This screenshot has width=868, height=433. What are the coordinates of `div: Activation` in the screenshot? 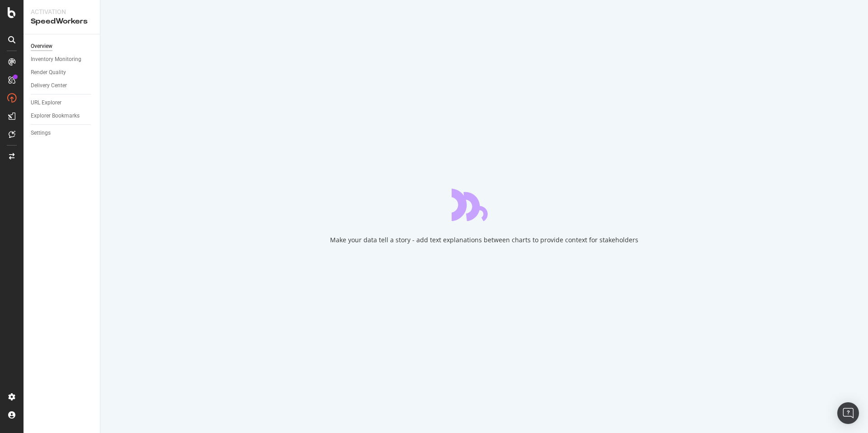 It's located at (62, 12).